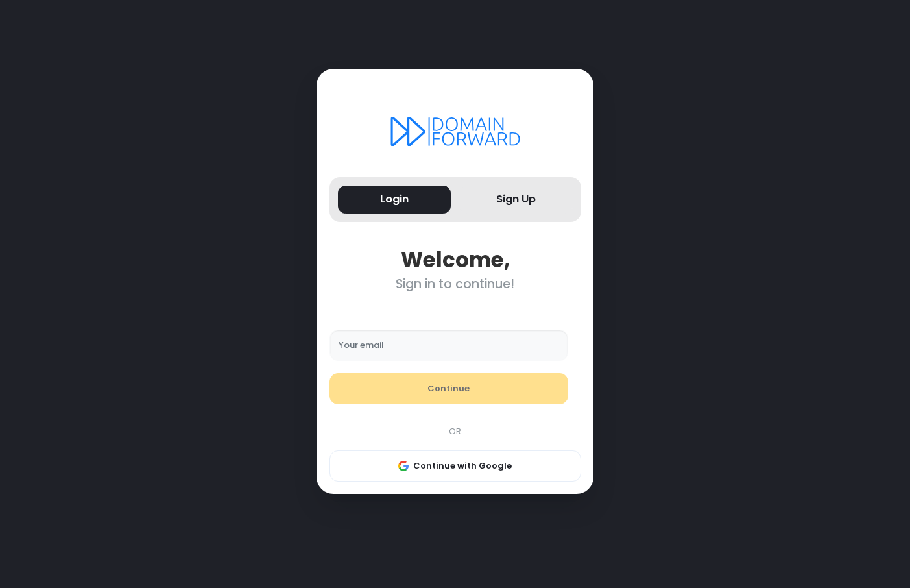 This screenshot has width=910, height=588. What do you see at coordinates (455, 432) in the screenshot?
I see `div: OR` at bounding box center [455, 432].